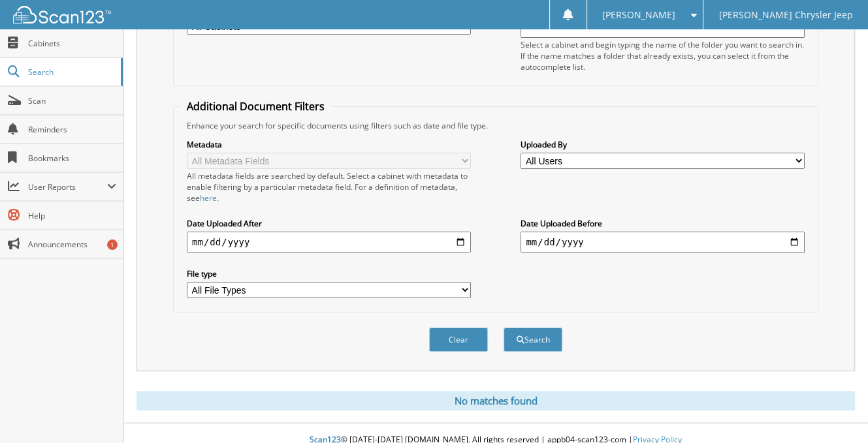 This screenshot has width=868, height=443. What do you see at coordinates (72, 158) in the screenshot?
I see `span: Bookmarks` at bounding box center [72, 158].